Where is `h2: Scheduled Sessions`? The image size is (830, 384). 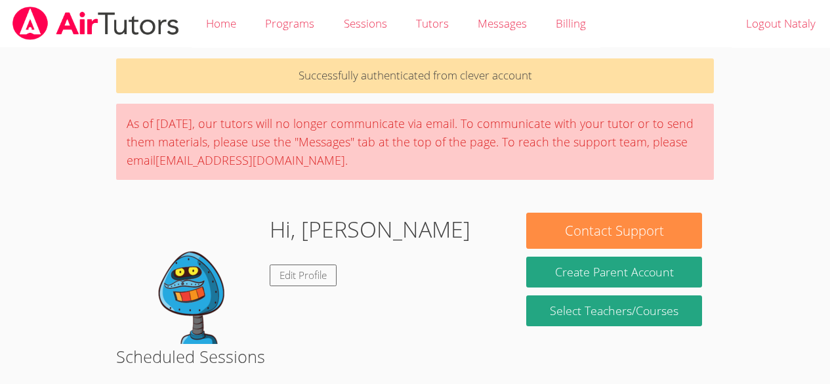
h2: Scheduled Sessions is located at coordinates (415, 356).